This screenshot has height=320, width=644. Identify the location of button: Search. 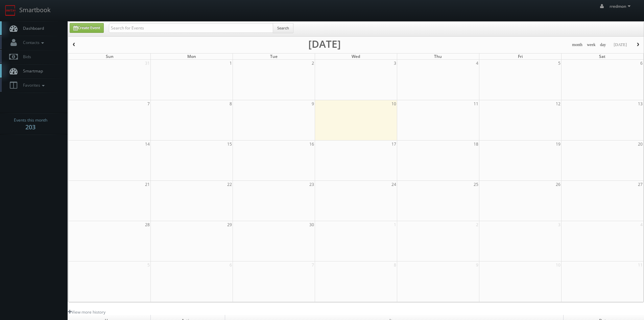
(283, 28).